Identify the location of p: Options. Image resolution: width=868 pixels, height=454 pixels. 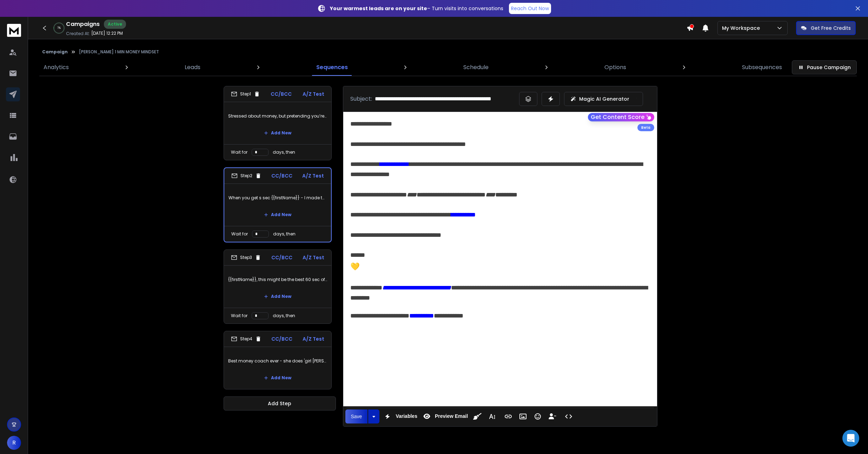
(615, 67).